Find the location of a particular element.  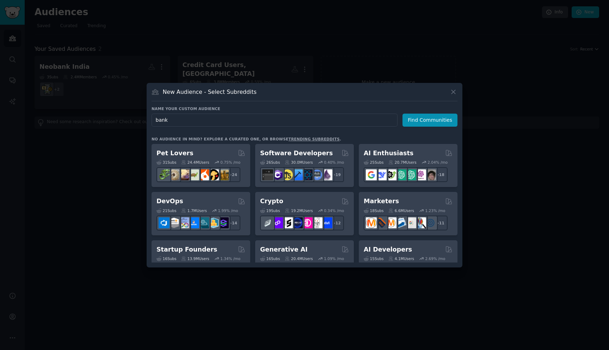

h2: AI Developers is located at coordinates (388, 249).